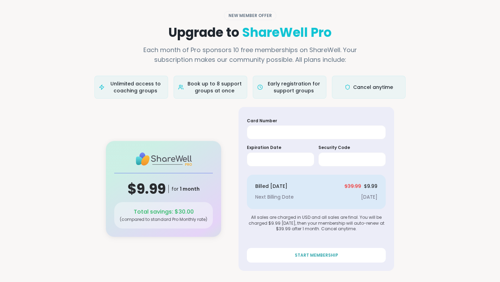 Image resolution: width=500 pixels, height=282 pixels. I want to click on span: Unlimited access to coaching groups, so click(136, 87).